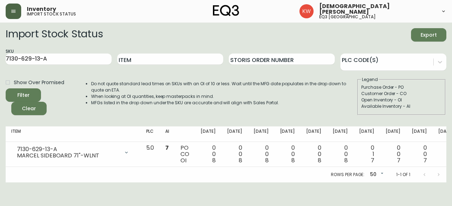 This screenshot has height=206, width=452. I want to click on td: 5.0, so click(150, 155).